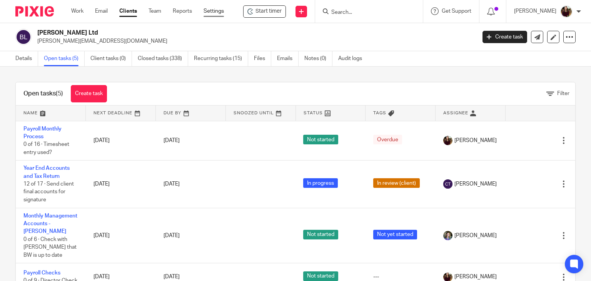 Image resolution: width=591 pixels, height=281 pixels. I want to click on img: Pixie, so click(35, 11).